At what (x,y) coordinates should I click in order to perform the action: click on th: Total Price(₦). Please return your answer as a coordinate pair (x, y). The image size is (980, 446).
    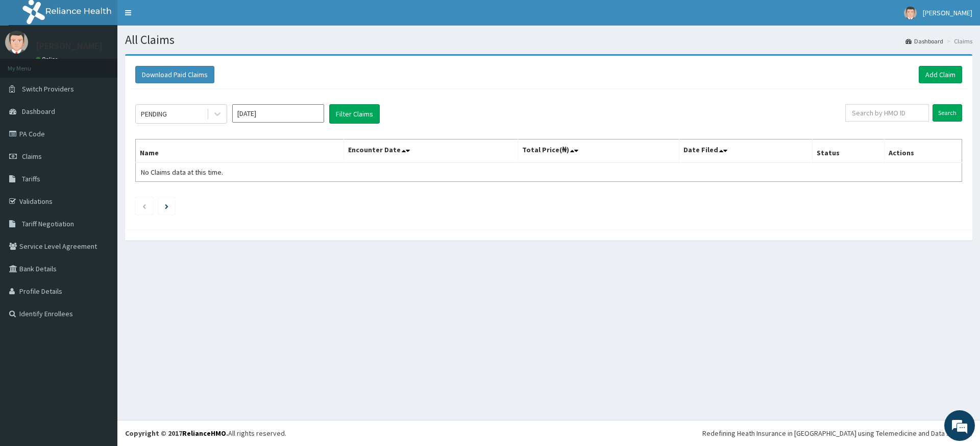
    Looking at the image, I should click on (599, 151).